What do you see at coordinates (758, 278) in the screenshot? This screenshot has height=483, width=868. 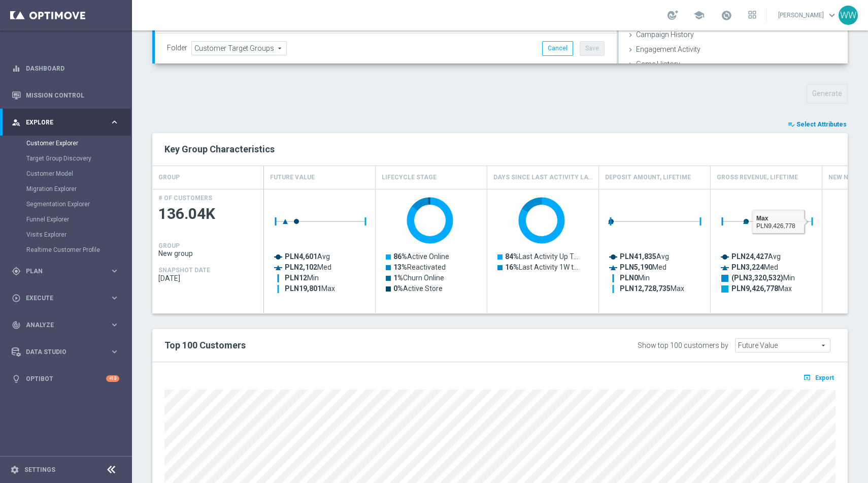 I see `tspan: (PLN3,320,532)` at bounding box center [758, 278].